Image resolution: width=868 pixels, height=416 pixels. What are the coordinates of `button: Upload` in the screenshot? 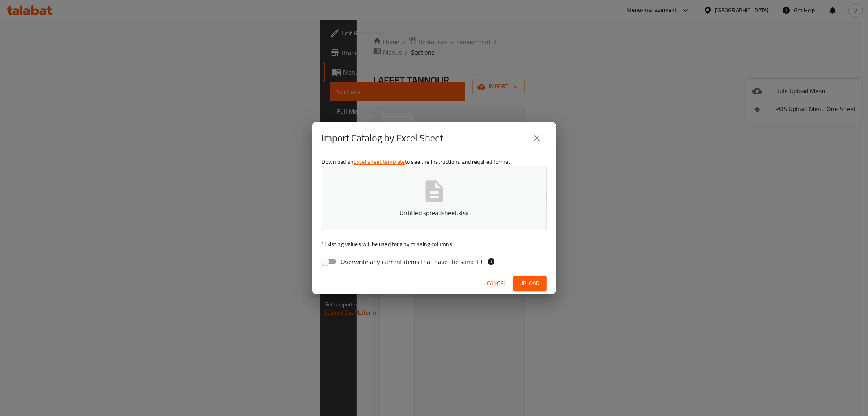 It's located at (530, 283).